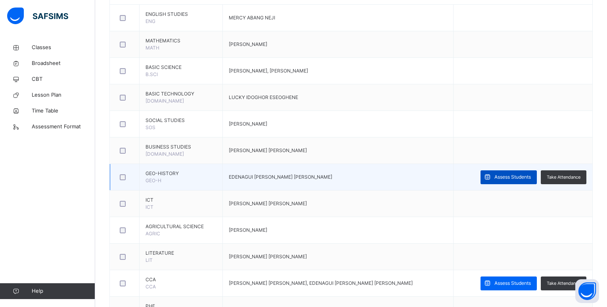 The width and height of the screenshot is (607, 307). I want to click on span: GEO-H, so click(153, 180).